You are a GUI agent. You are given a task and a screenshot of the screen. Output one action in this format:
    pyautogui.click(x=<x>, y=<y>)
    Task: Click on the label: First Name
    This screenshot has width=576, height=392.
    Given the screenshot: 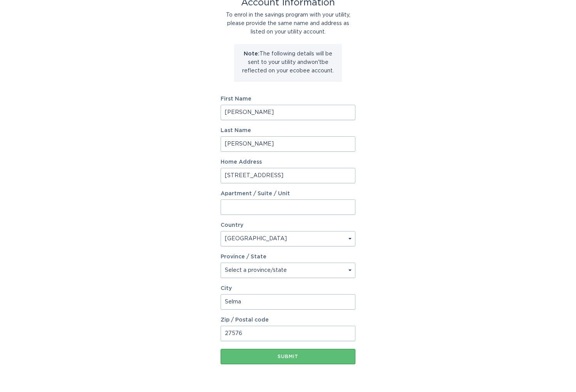 What is the action you would take?
    pyautogui.click(x=288, y=99)
    